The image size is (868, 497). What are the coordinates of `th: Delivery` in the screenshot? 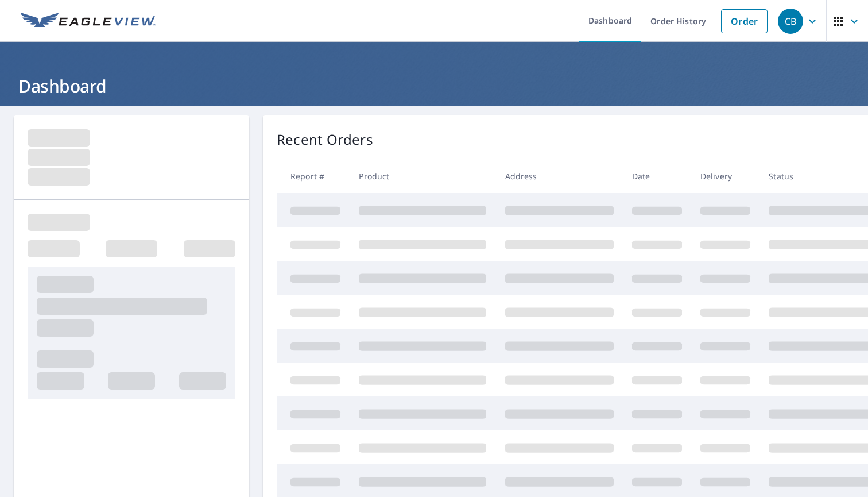 It's located at (725, 176).